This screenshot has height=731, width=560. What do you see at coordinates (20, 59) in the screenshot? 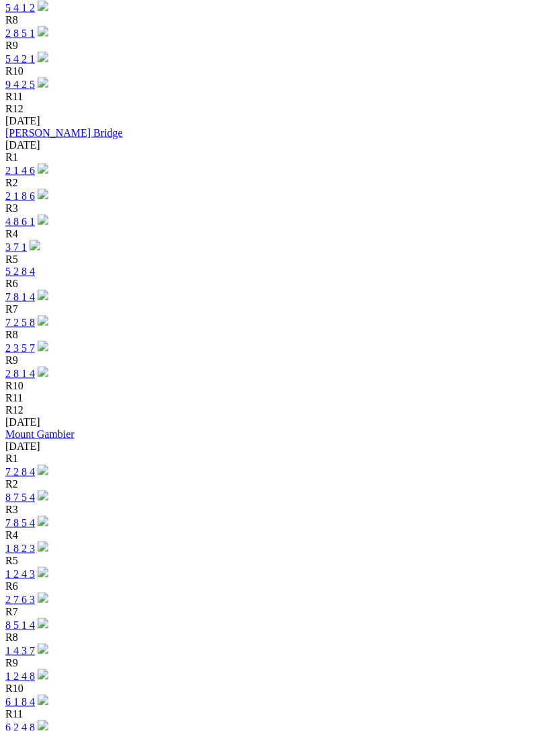
I see `a: 5 4 2 1` at bounding box center [20, 59].